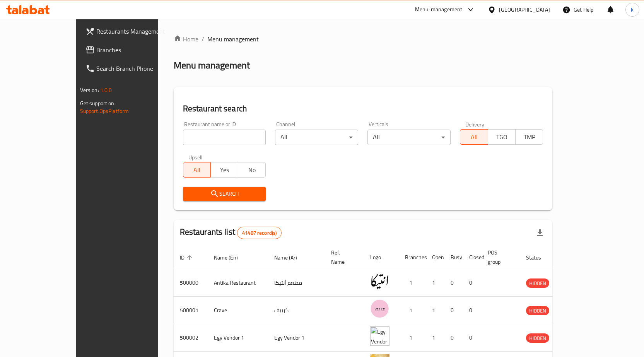 This screenshot has width=644, height=357. I want to click on span: Search Branch Phone, so click(137, 68).